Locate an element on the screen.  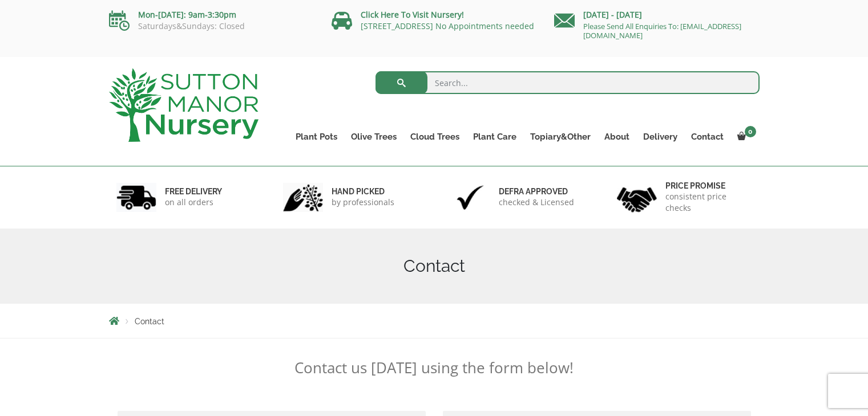
h6: Price promise is located at coordinates (709, 186).